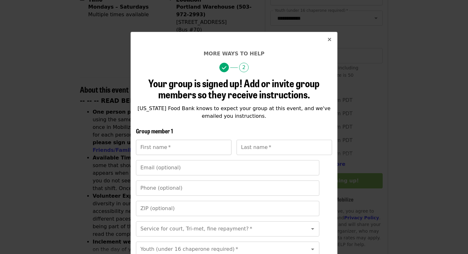 The height and width of the screenshot is (254, 468). I want to click on input: Email (optional), so click(228, 168).